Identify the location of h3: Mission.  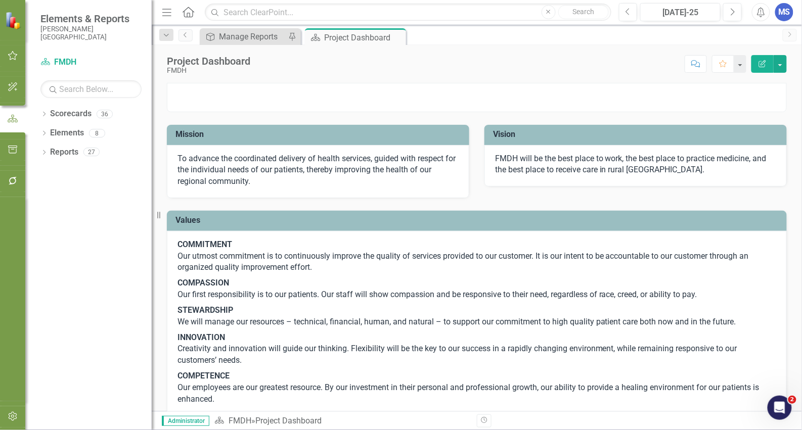
(320, 135).